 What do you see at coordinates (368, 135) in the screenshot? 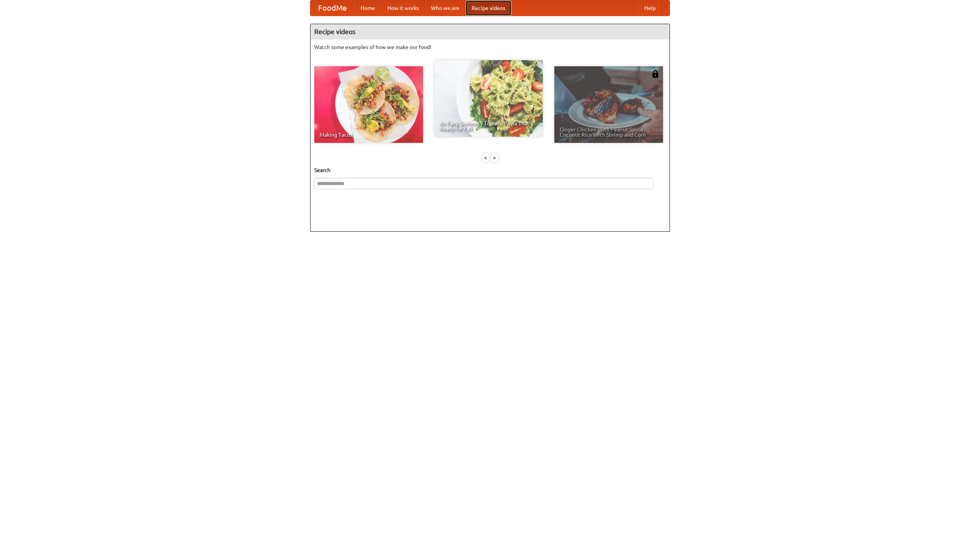
I see `span: Making Tacos` at bounding box center [368, 135].